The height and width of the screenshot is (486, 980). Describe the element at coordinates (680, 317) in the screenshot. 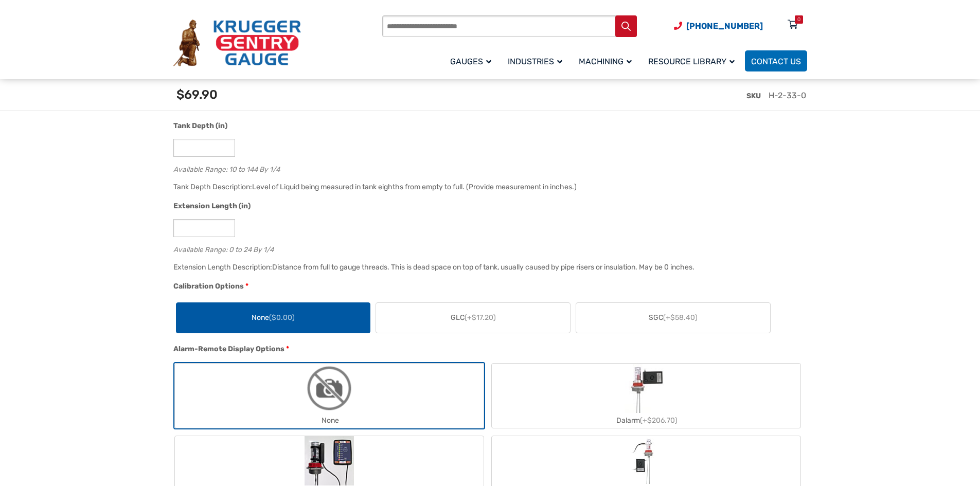

I see `span: (+$58.40)` at that location.